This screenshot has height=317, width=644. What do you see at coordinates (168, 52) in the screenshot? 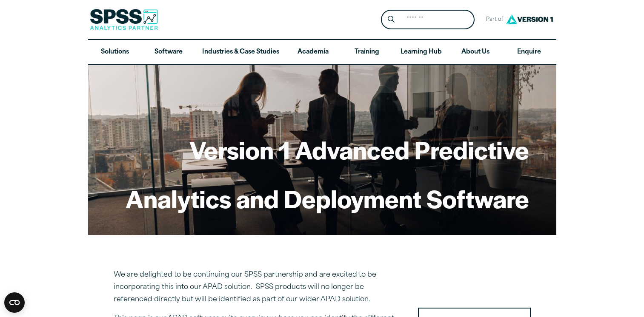
I see `a: Software` at bounding box center [168, 52].